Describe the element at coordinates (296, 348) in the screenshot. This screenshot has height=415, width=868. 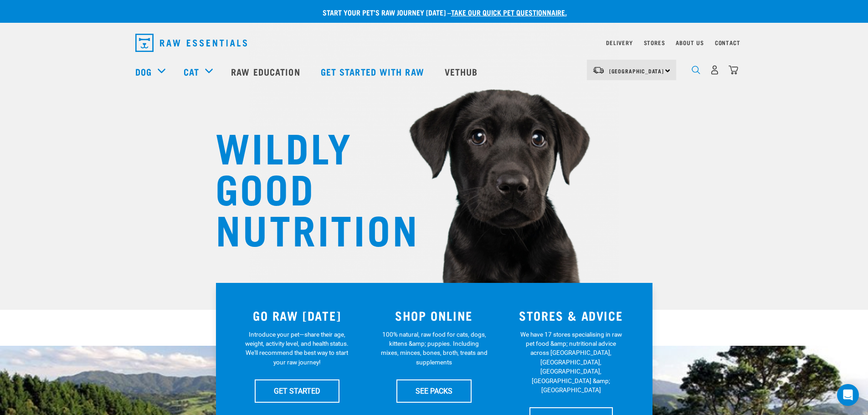
I see `p: Introduce your pet—share their age, weight, activity level, and health status. We'll recommend th...` at that location.